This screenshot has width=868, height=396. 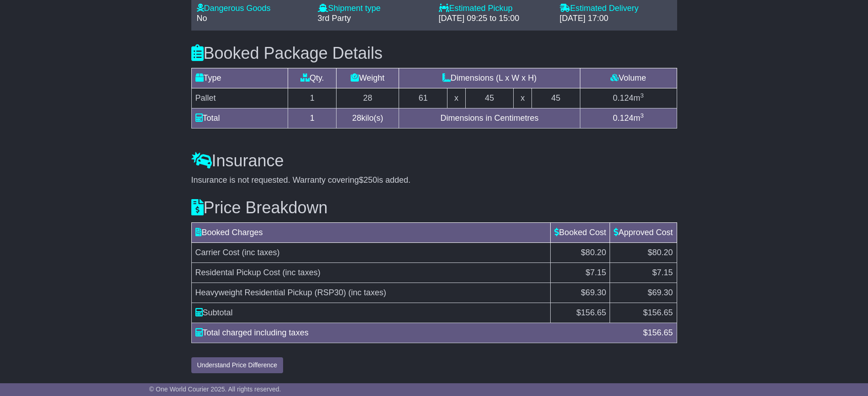 What do you see at coordinates (615, 8) in the screenshot?
I see `div: Estimated Delivery` at bounding box center [615, 8].